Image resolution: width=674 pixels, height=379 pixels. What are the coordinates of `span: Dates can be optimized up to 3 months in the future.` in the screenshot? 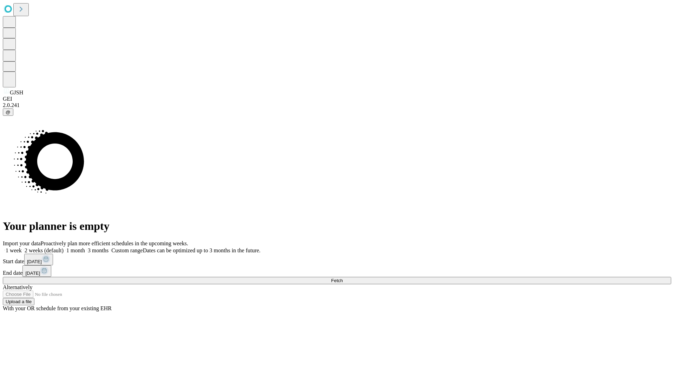 It's located at (201, 250).